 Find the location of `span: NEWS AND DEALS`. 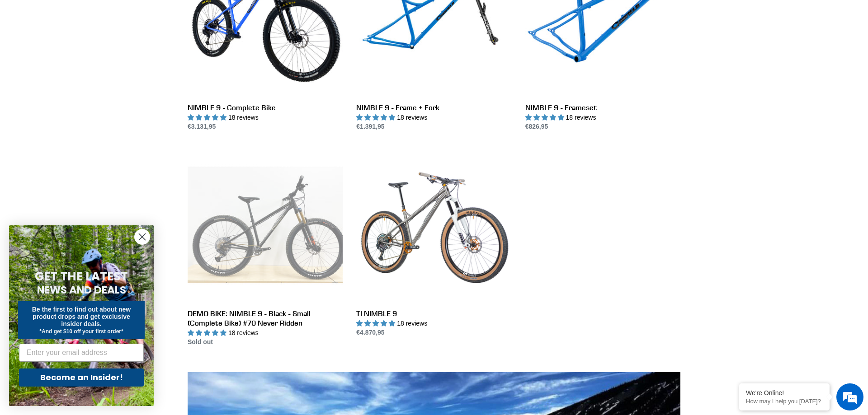

span: NEWS AND DEALS is located at coordinates (81, 290).